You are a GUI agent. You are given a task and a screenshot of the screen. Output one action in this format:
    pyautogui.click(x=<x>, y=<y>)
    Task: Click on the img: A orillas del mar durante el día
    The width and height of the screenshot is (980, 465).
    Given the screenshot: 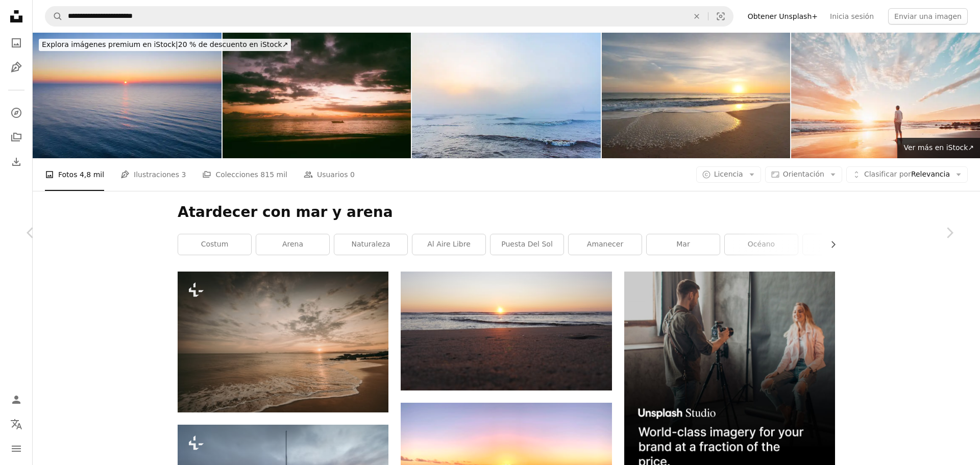 What is the action you would take?
    pyautogui.click(x=506, y=331)
    